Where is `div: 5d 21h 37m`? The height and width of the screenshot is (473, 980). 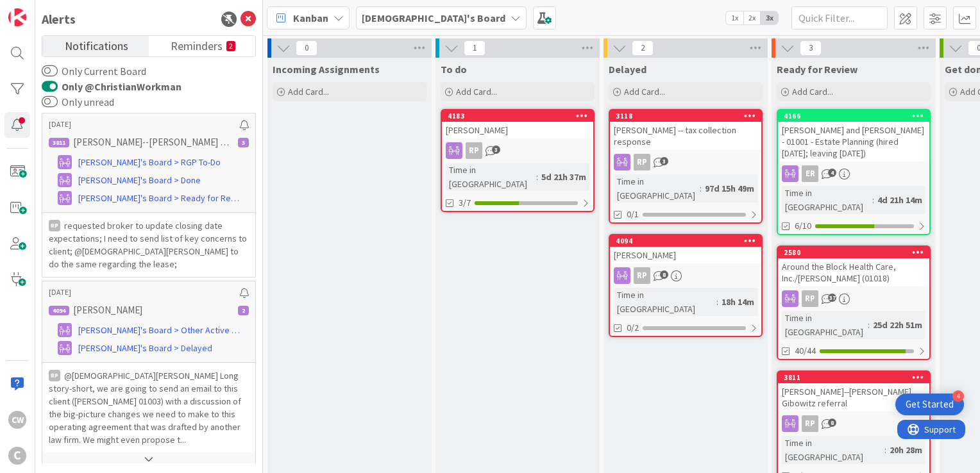 div: 5d 21h 37m is located at coordinates (564, 177).